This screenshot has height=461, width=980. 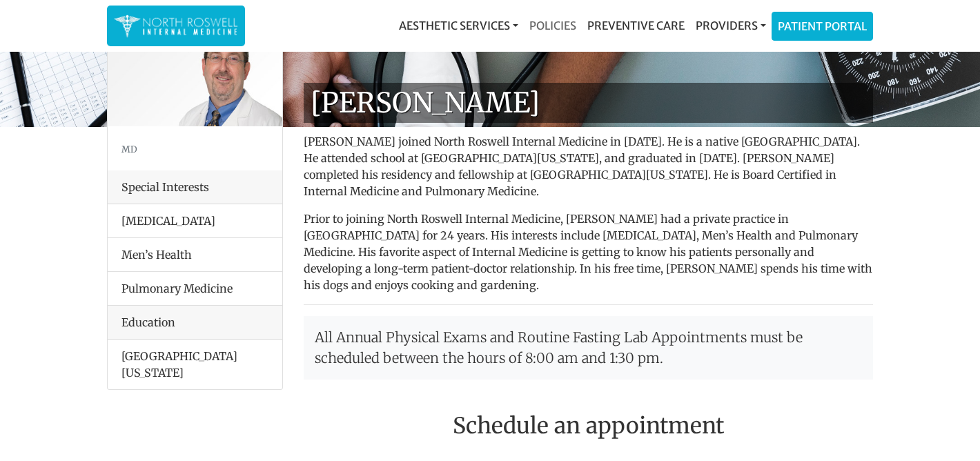 What do you see at coordinates (176, 25) in the screenshot?
I see `img: North Roswell Internal Medicine` at bounding box center [176, 25].